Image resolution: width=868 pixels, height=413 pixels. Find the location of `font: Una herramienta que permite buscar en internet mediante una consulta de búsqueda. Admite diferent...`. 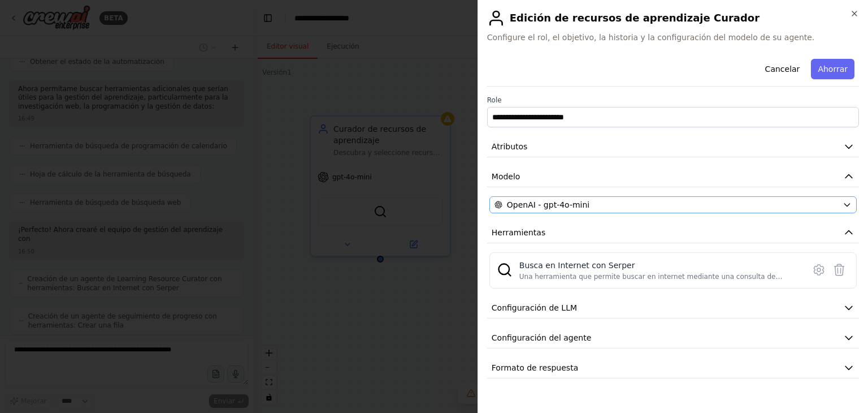

font: Una herramienta que permite buscar en internet mediante una consulta de búsqueda. Admite diferent... is located at coordinates (655, 286).